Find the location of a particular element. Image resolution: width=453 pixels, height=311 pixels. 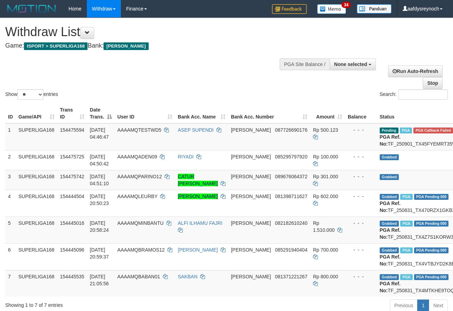

h4: Game: Bank: is located at coordinates (150, 46).